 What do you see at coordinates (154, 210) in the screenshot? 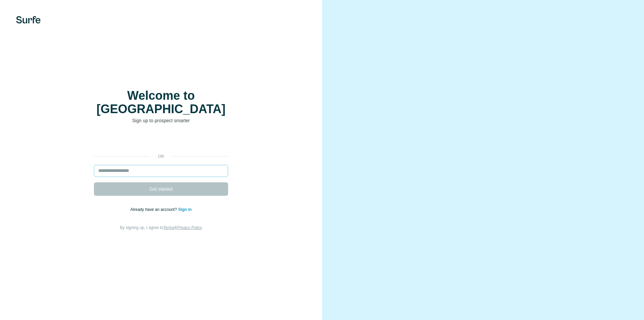
I see `span: Already have an account?` at bounding box center [154, 210].